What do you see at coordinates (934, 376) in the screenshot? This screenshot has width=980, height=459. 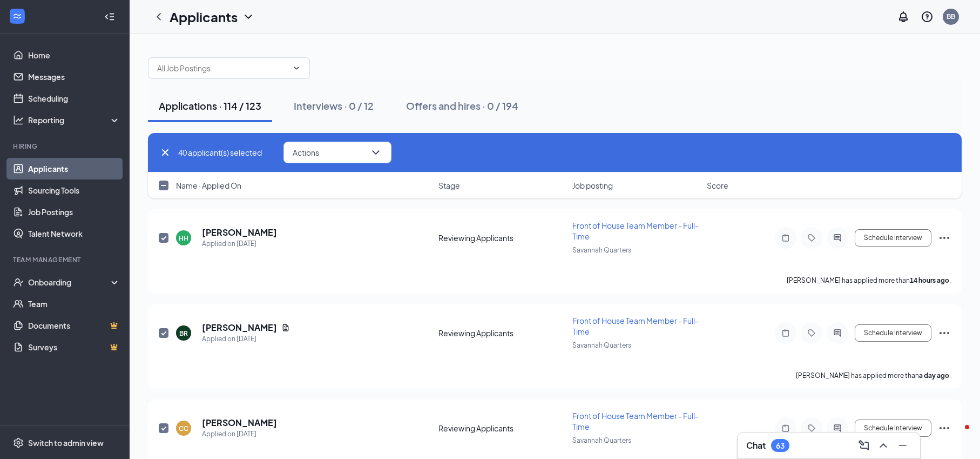 I see `b: a day ago` at bounding box center [934, 376].